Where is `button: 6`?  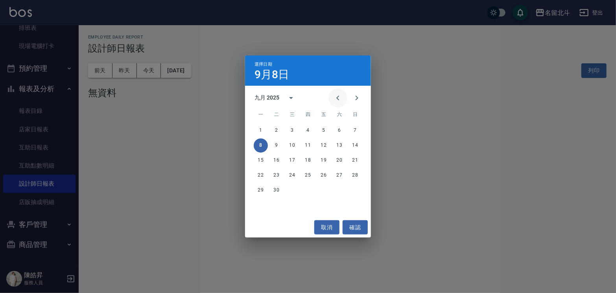
button: 6 is located at coordinates (339, 131).